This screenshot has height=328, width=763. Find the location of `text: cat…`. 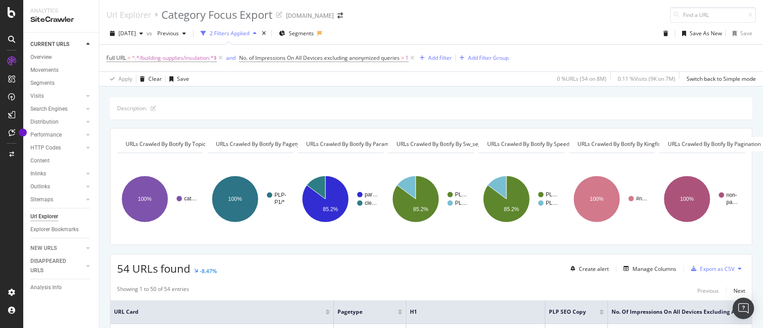

text: cat… is located at coordinates (190, 199).